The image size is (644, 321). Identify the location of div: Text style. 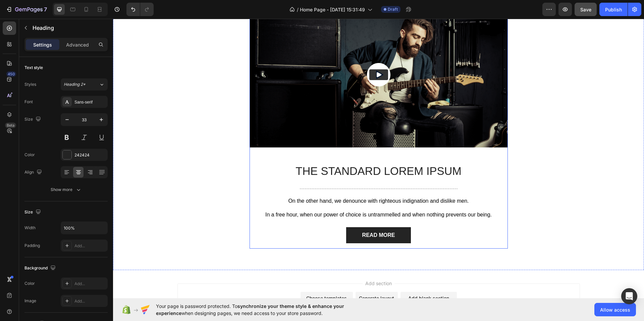
(34, 68).